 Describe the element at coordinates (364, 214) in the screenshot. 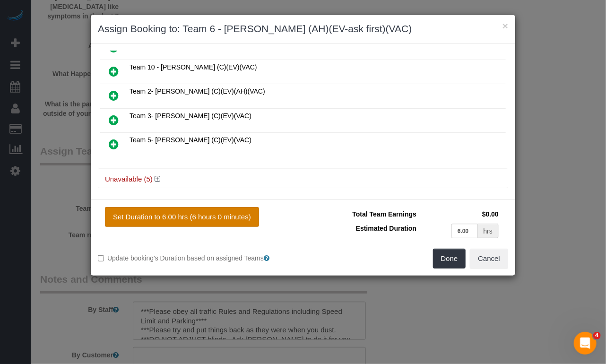

I see `td: Total Team Earnings` at that location.